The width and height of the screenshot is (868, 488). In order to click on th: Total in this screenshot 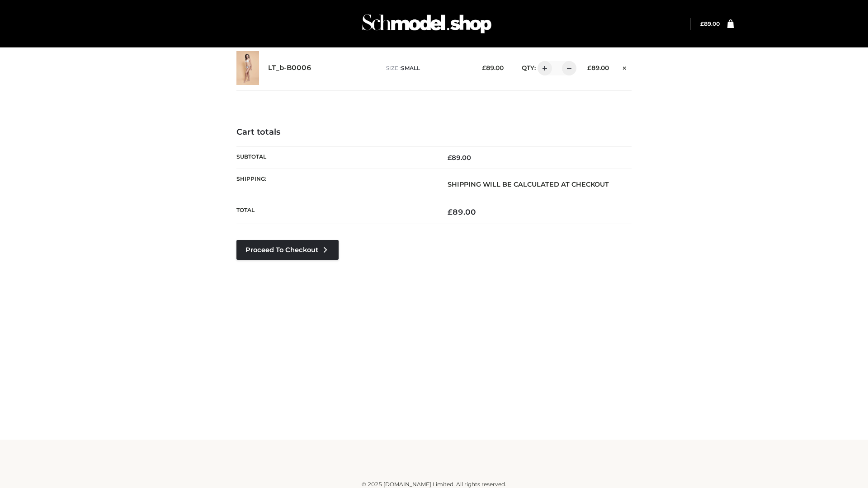, I will do `click(335, 212)`.